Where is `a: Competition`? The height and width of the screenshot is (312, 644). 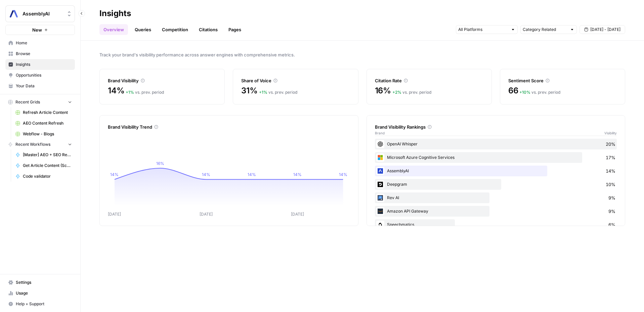
a: Competition is located at coordinates (175, 30).